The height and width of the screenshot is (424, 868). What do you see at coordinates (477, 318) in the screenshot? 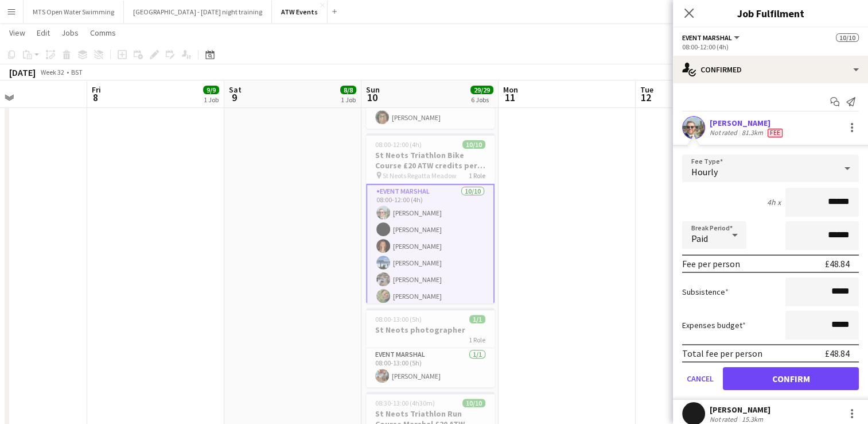
I see `span: 1/1` at bounding box center [477, 318].